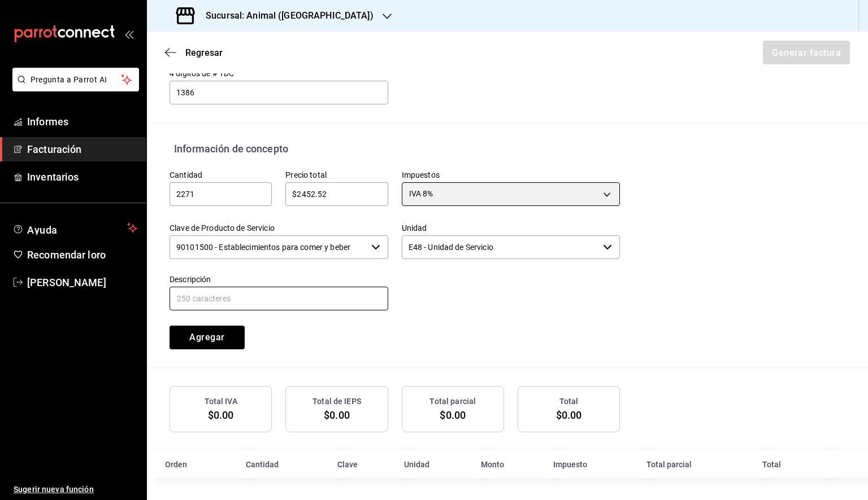 Image resolution: width=868 pixels, height=500 pixels. I want to click on button: Pregunta a Parrot AI, so click(76, 80).